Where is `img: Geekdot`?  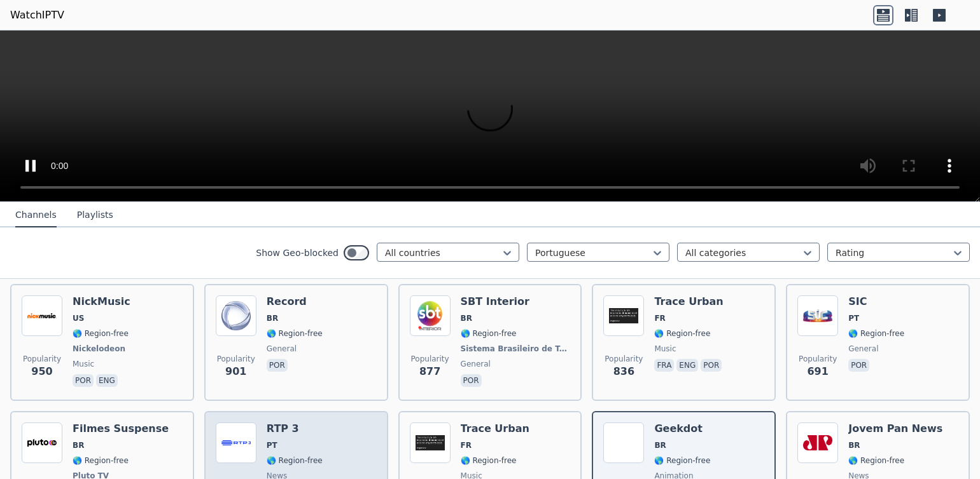
img: Geekdot is located at coordinates (623, 443).